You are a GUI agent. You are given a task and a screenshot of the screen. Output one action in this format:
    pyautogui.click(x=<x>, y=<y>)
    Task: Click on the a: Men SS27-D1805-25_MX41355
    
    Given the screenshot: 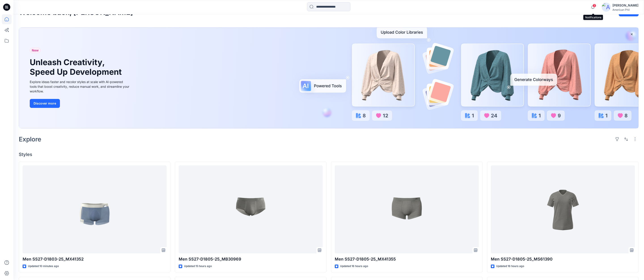 What is the action you would take?
    pyautogui.click(x=407, y=209)
    